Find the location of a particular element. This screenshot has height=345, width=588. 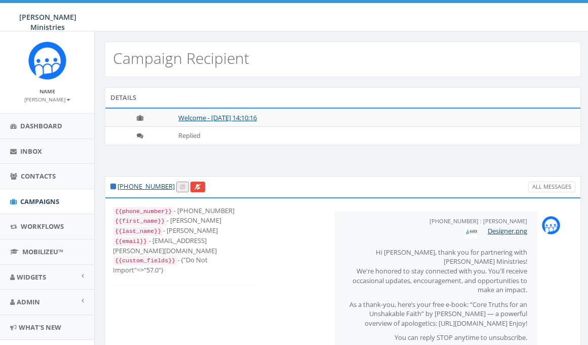

code: {{last_name}} is located at coordinates (138, 231).